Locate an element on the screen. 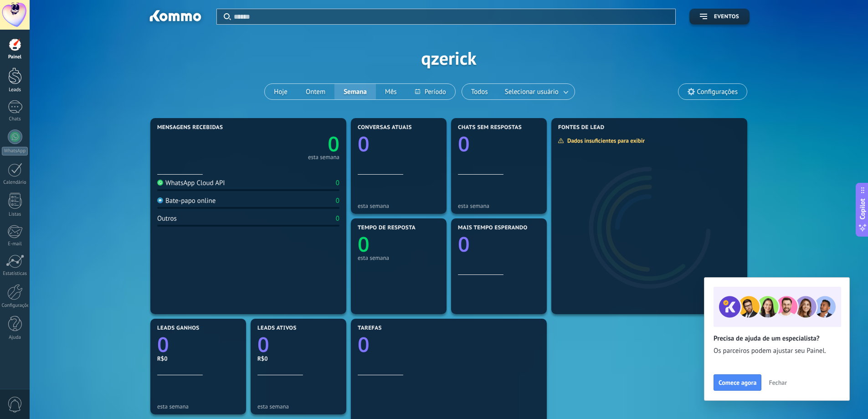 The image size is (868, 419). div: Listas is located at coordinates (15, 215).